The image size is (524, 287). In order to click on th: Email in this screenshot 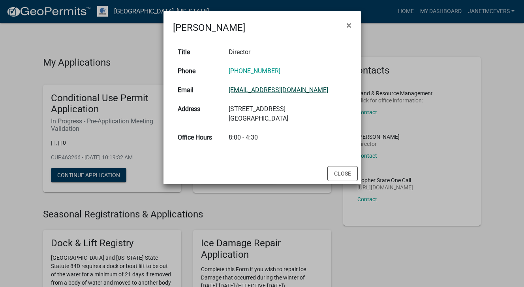, I will do `click(199, 90)`.